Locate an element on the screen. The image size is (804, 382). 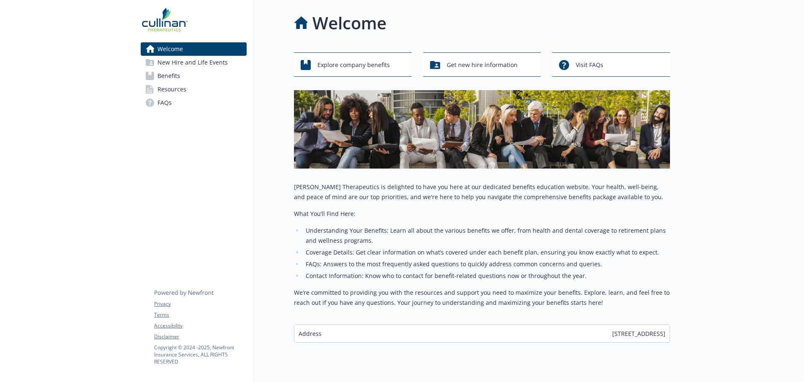
li: Contact Information: Know who to contact for benefit-related questions now or throughout the year. is located at coordinates (487, 276).